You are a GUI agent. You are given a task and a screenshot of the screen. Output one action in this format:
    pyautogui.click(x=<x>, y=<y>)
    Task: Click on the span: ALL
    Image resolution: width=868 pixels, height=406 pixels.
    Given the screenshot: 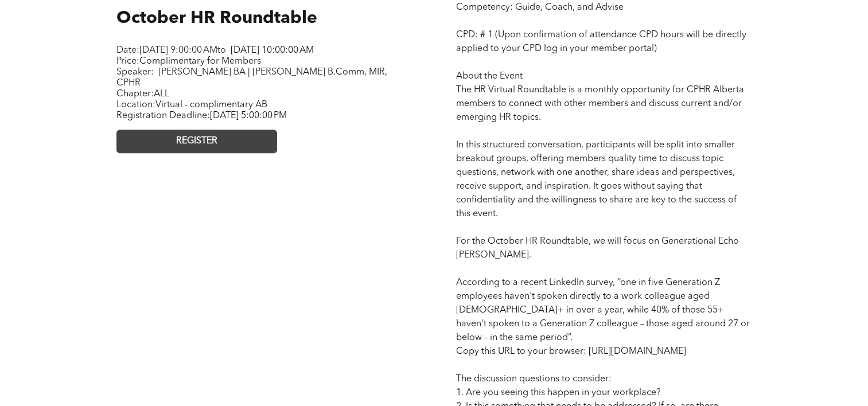 What is the action you would take?
    pyautogui.click(x=161, y=94)
    